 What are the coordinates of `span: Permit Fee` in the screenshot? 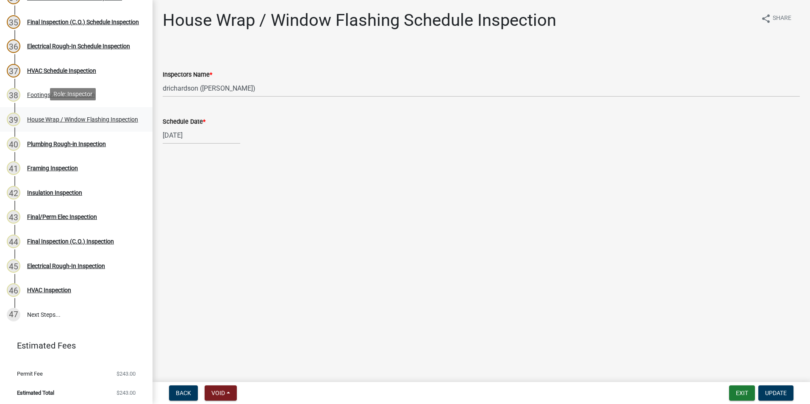 It's located at (30, 374).